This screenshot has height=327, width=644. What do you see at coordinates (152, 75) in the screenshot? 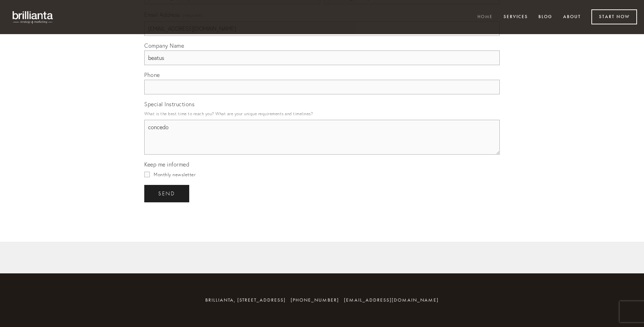
I see `span: Phone` at bounding box center [152, 75].